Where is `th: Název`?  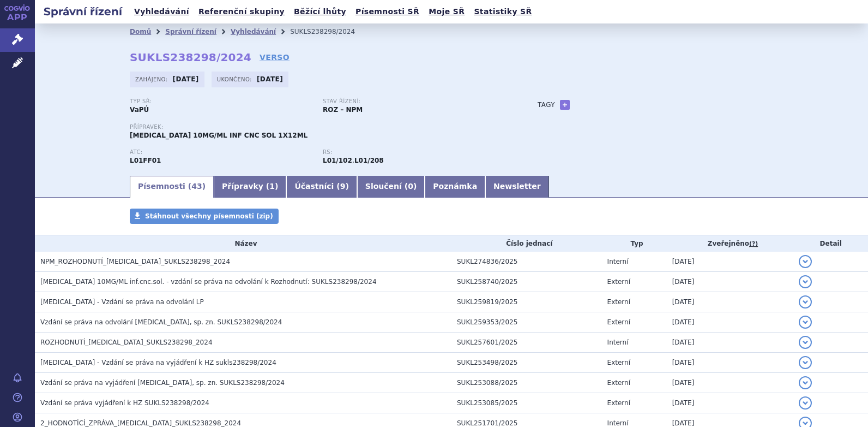
th: Název is located at coordinates (243, 243).